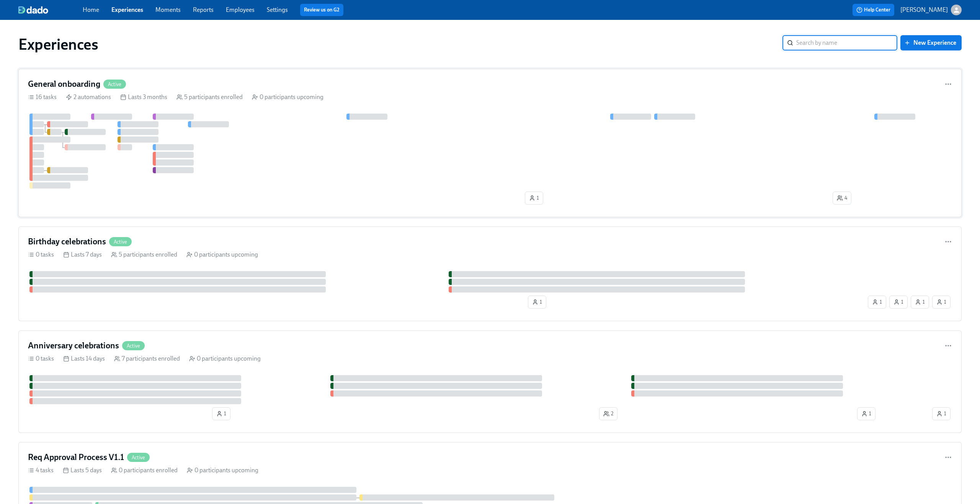  Describe the element at coordinates (144, 471) in the screenshot. I see `div: 0 participants enrolled` at that location.